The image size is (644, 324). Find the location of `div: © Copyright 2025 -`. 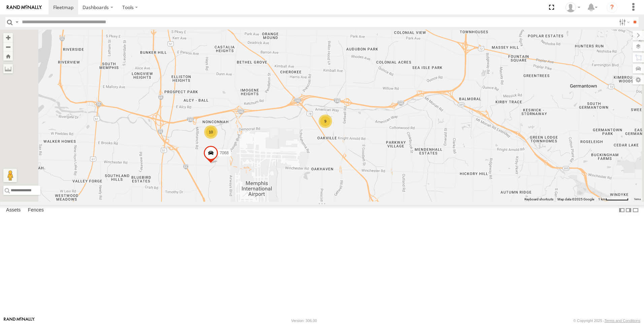

div: © Copyright 2025 - is located at coordinates (607, 321).